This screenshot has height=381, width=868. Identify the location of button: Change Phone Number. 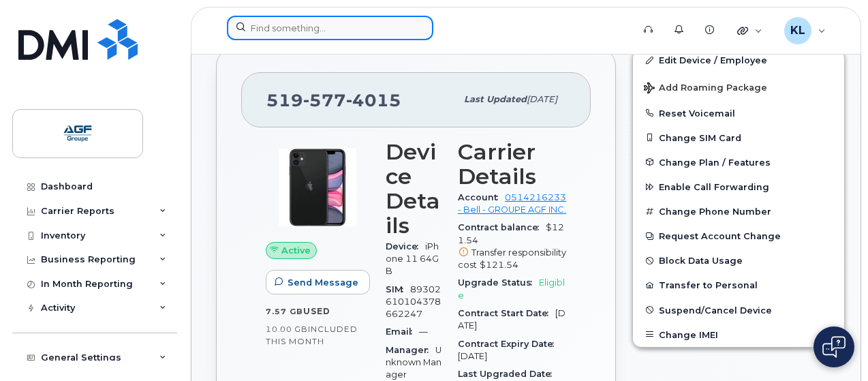
(739, 211).